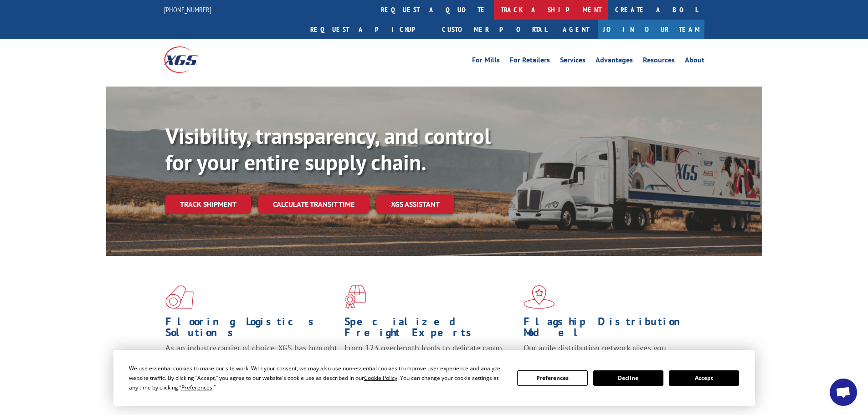  What do you see at coordinates (415, 204) in the screenshot?
I see `a: XGS ASSISTANT` at bounding box center [415, 204].